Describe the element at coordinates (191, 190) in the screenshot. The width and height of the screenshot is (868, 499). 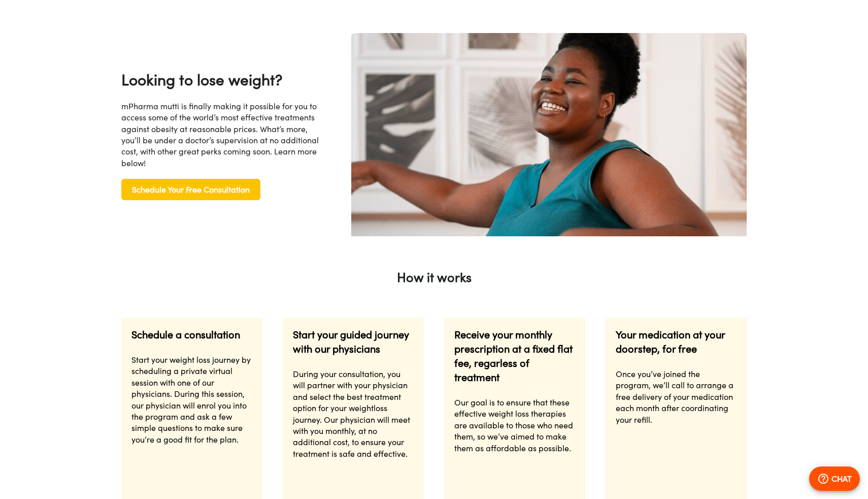
I see `button: Schedule Your Free Consultation` at that location.